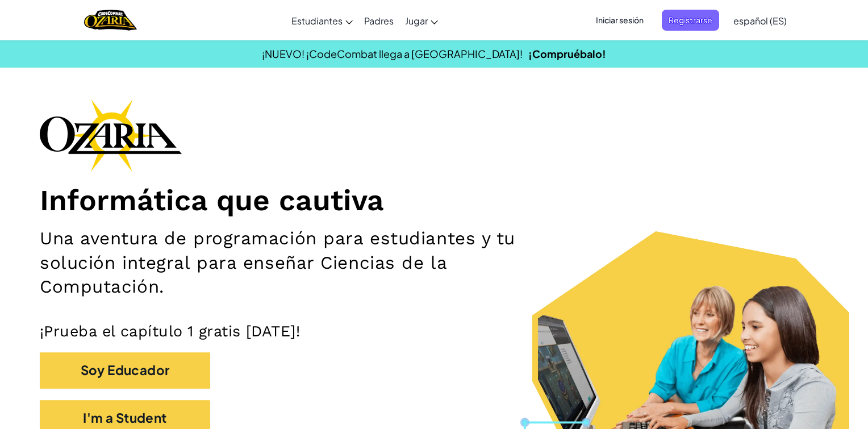  I want to click on span: Jugar, so click(416, 20).